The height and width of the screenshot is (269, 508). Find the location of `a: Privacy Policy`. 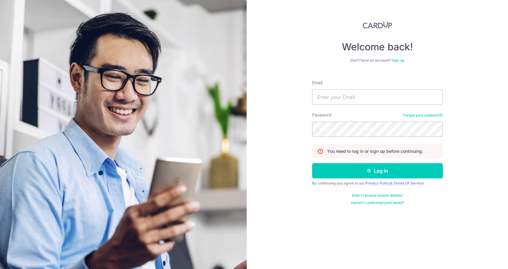

a: Privacy Policy is located at coordinates (378, 183).